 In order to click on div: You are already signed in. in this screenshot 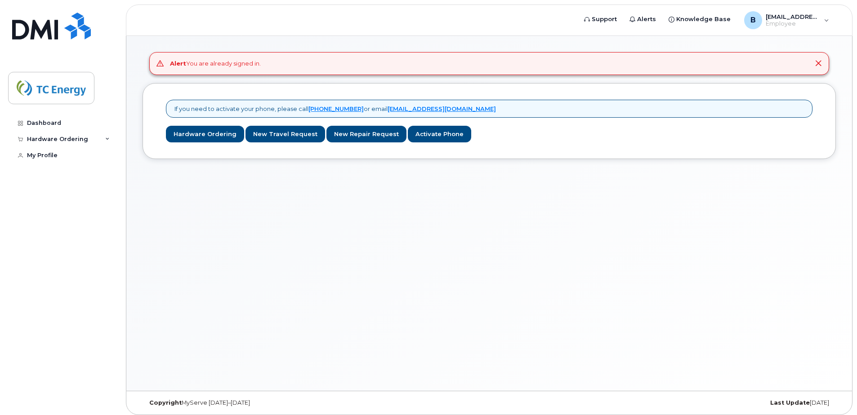, I will do `click(215, 63)`.